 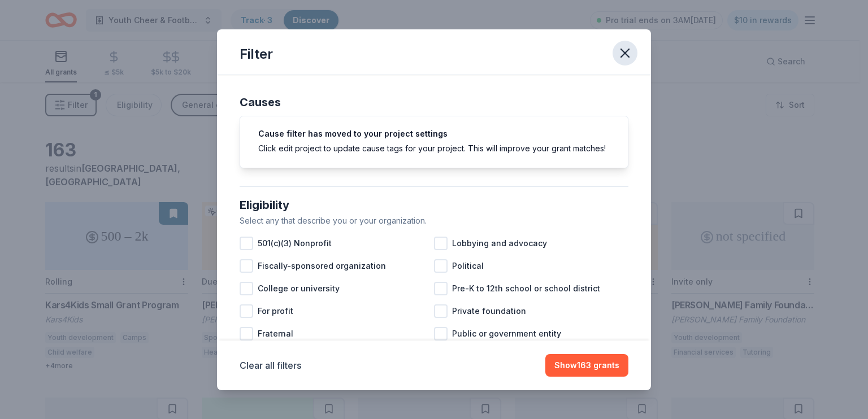 What do you see at coordinates (256, 54) in the screenshot?
I see `div: Filter` at bounding box center [256, 54].